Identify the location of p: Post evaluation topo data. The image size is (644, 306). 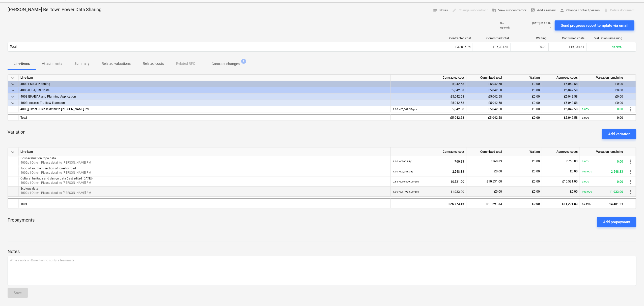
(204, 158).